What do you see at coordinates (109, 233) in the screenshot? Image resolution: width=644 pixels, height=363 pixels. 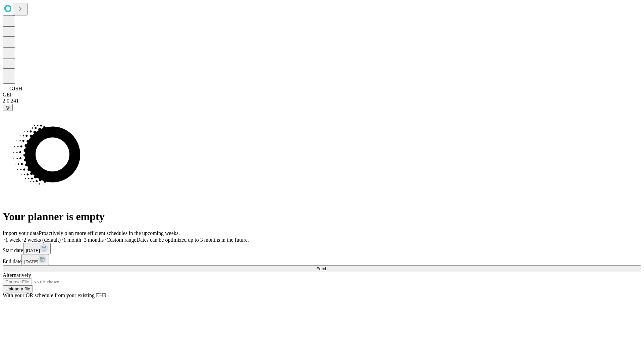 I see `span: Proactively plan more efficient schedules in the upcoming weeks.` at bounding box center [109, 233].